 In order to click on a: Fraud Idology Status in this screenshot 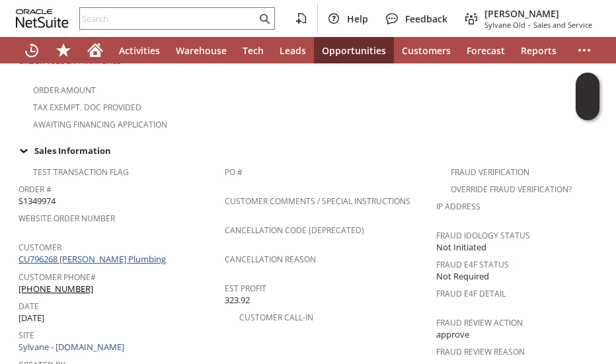, I will do `click(483, 235)`.